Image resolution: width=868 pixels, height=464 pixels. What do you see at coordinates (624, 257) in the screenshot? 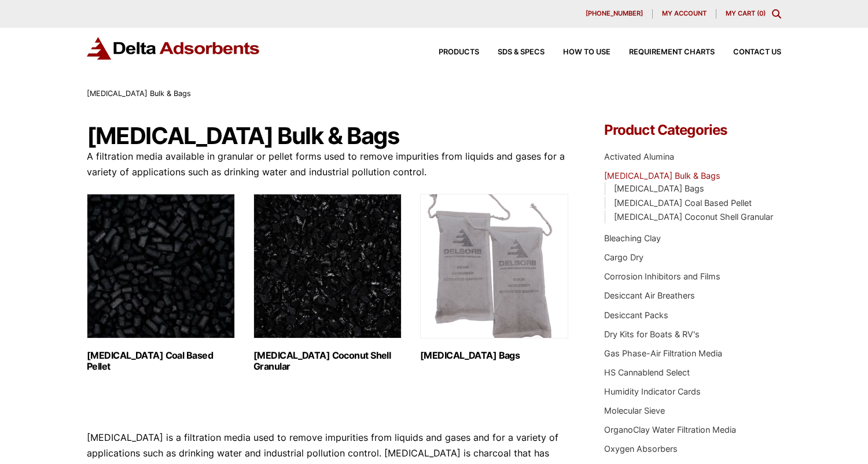
I see `a: Cargo Dry` at bounding box center [624, 257].